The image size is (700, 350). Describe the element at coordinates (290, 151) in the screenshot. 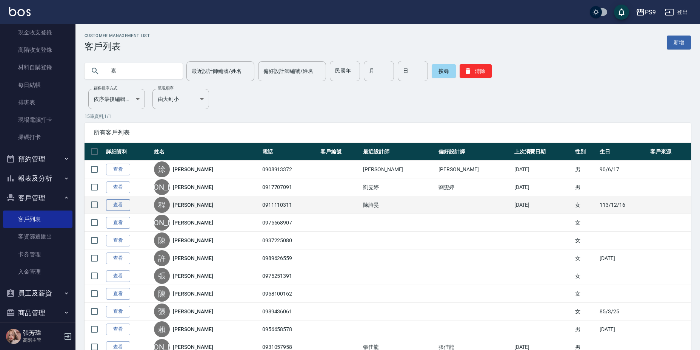

I see `th: 電話` at that location.